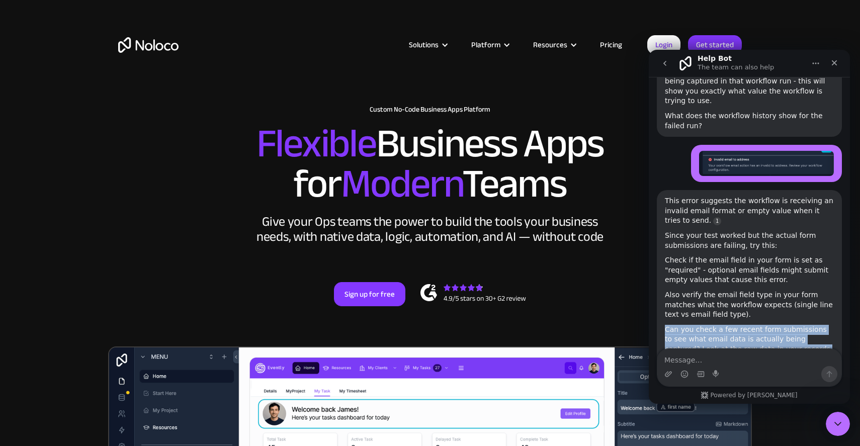 Image resolution: width=860 pixels, height=446 pixels. What do you see at coordinates (148, 45) in the screenshot?
I see `a: home` at bounding box center [148, 45].